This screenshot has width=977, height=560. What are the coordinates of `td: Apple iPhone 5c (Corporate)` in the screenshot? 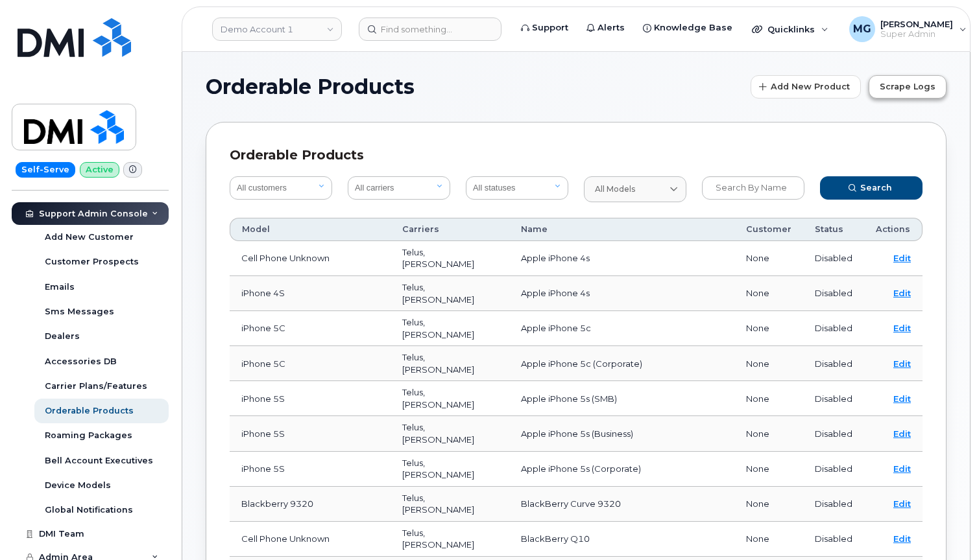 It's located at (621, 364).